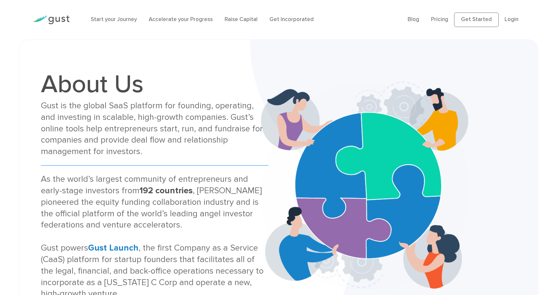 Image resolution: width=557 pixels, height=295 pixels. Describe the element at coordinates (476, 20) in the screenshot. I see `a: Get Started` at that location.